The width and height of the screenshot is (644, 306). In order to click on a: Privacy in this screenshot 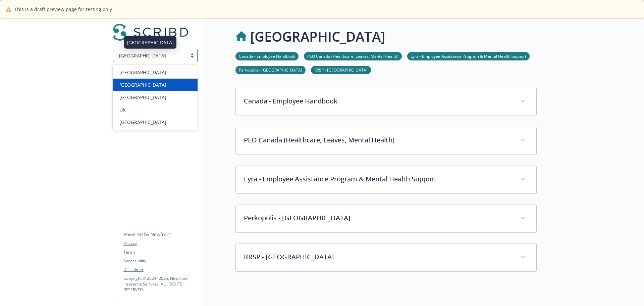, I will do `click(160, 244)`.